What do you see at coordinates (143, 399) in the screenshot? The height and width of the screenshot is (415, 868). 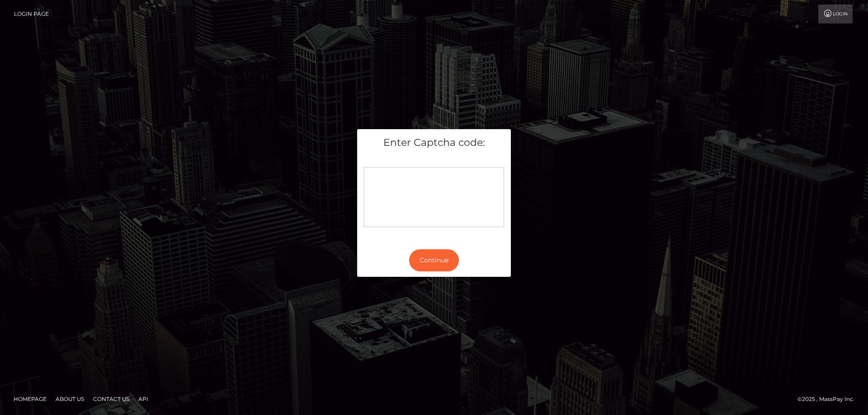 I see `a: API` at bounding box center [143, 399].